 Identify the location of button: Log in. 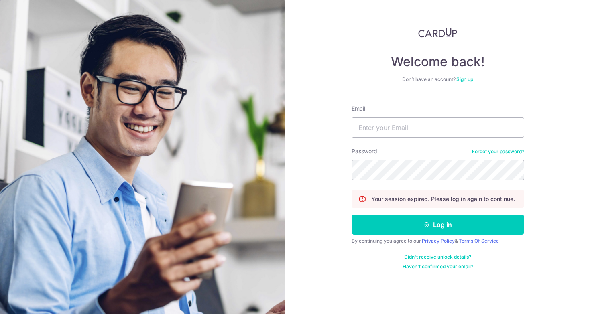
(438, 225).